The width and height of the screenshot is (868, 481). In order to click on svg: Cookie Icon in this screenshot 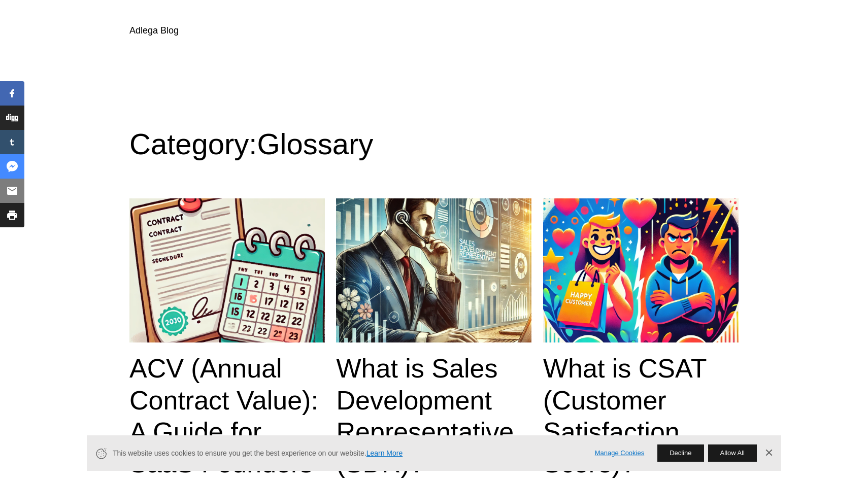, I will do `click(101, 453)`.